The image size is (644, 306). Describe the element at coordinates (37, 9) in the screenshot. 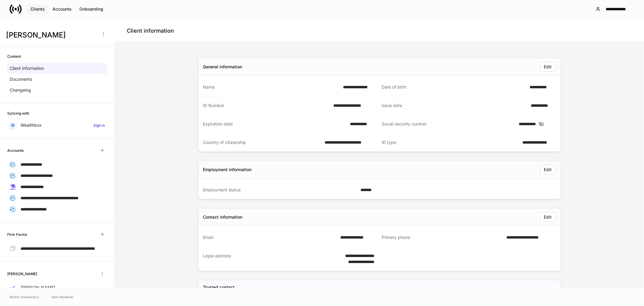

I see `button: Clients` at that location.